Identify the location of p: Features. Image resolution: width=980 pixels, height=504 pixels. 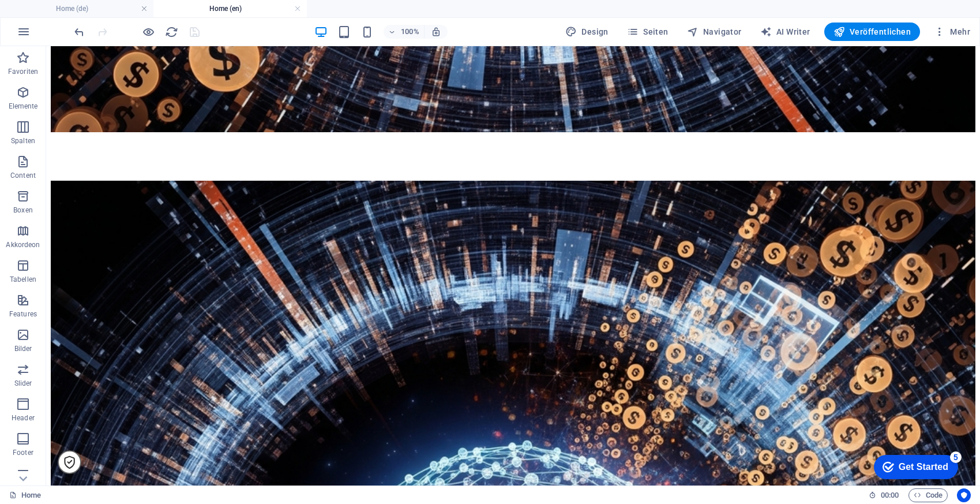
(23, 314).